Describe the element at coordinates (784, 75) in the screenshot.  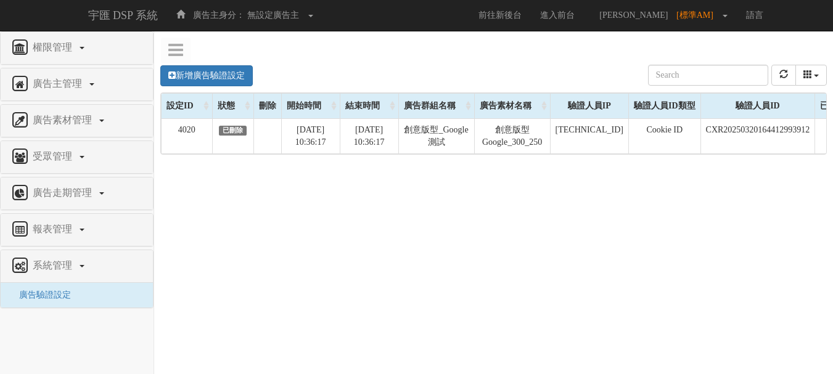
I see `button: refresh` at that location.